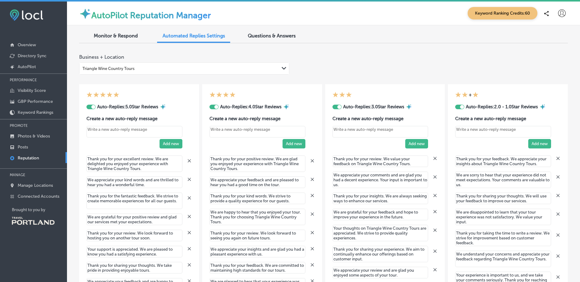  Describe the element at coordinates (134, 201) in the screenshot. I see `textarea: Thank you for the fantastic feedback. We strive to create memorable experiences for all our guests.` at that location.